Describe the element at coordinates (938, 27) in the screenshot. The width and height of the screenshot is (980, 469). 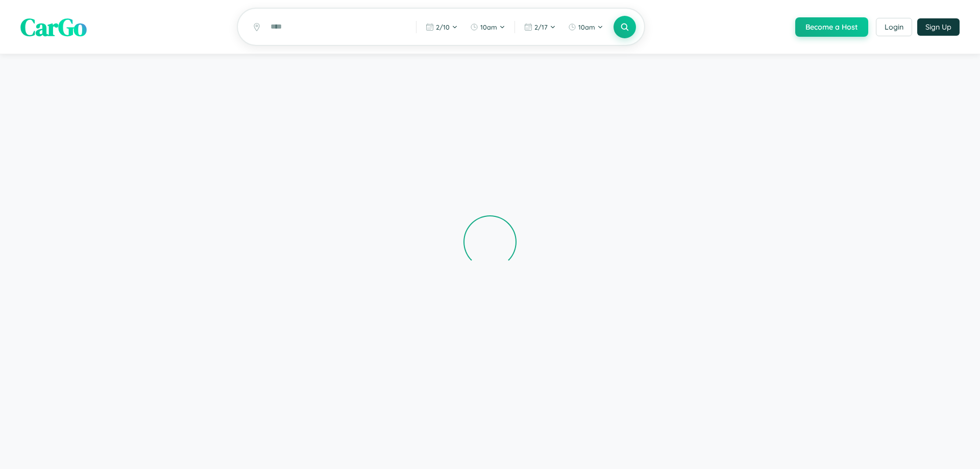
I see `button: Sign Up` at that location.